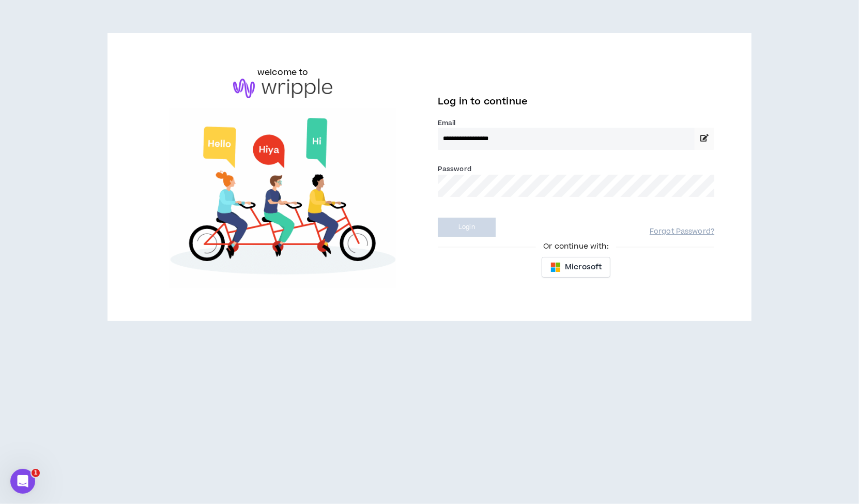  Describe the element at coordinates (575, 123) in the screenshot. I see `label: Email` at that location.